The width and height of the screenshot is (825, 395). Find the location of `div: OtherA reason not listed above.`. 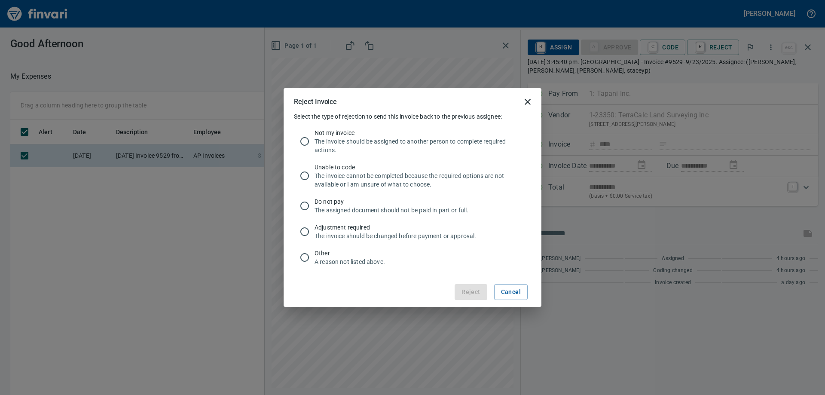

div: OtherA reason not listed above. is located at coordinates (412, 257).